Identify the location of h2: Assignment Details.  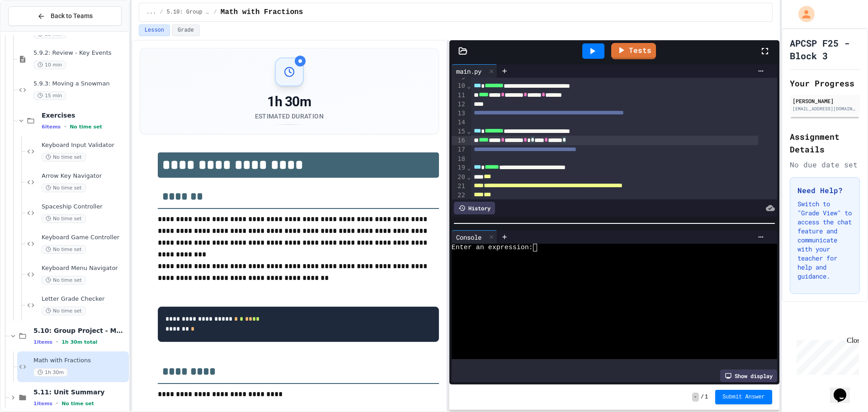
(825, 143).